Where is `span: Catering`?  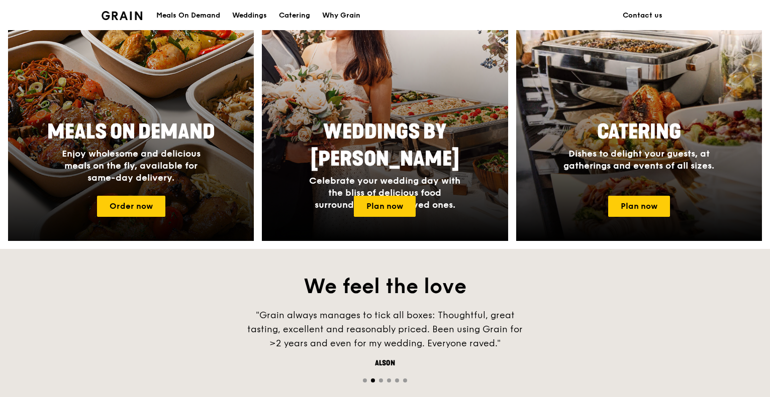
span: Catering is located at coordinates (639, 132).